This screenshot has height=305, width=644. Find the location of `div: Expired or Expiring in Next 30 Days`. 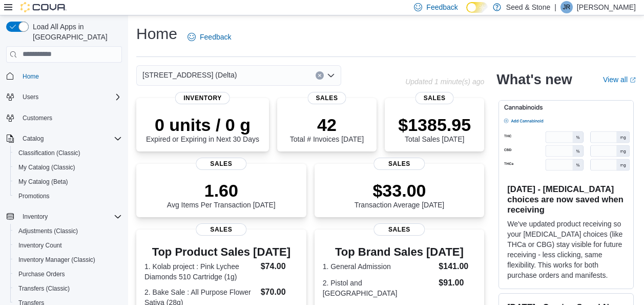

div: Expired or Expiring in Next 30 Days is located at coordinates (202, 129).